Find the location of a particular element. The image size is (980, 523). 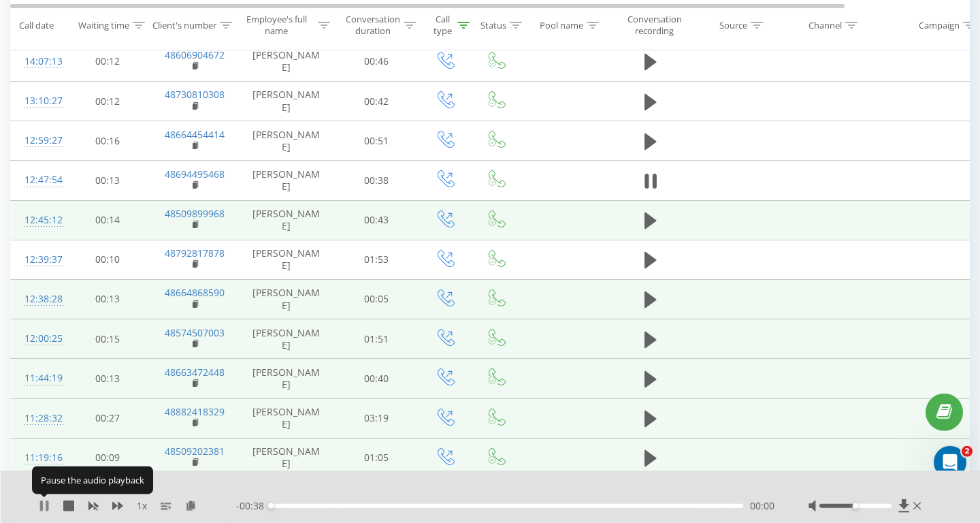

td: 00:16 is located at coordinates (107, 141).